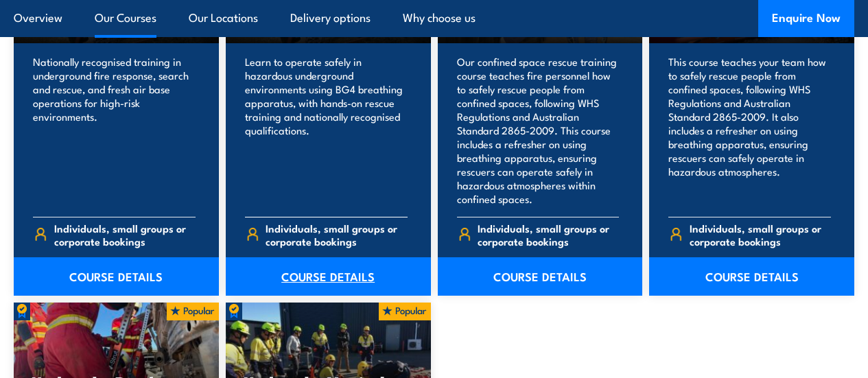 Image resolution: width=868 pixels, height=378 pixels. Describe the element at coordinates (114, 131) in the screenshot. I see `p: Nationally recognised training in underground fire response, search and rescue, and fresh air bas...` at that location.